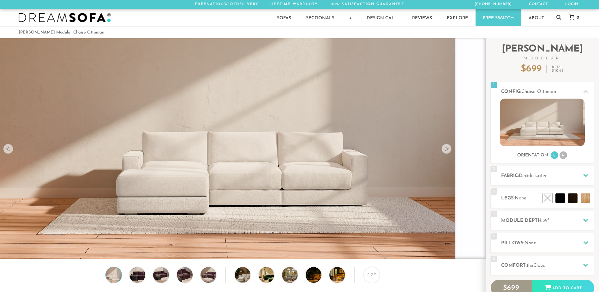 Image resolution: width=599 pixels, height=292 pixels. Describe the element at coordinates (542, 58) in the screenshot. I see `span: Modular` at that location.